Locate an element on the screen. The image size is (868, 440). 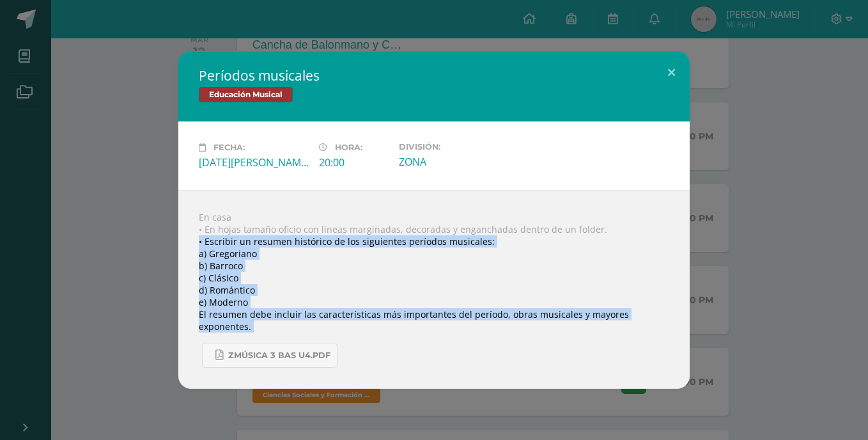
label: División: is located at coordinates (454, 147).